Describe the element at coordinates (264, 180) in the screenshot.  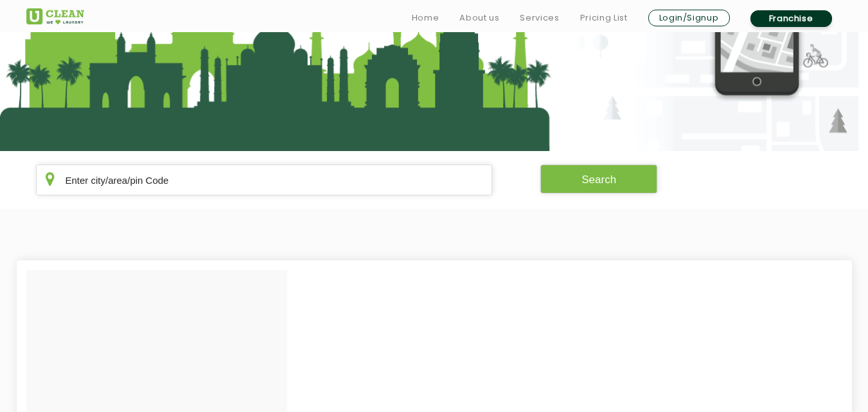
I see `input: Enter city/area/pin Code` at that location.